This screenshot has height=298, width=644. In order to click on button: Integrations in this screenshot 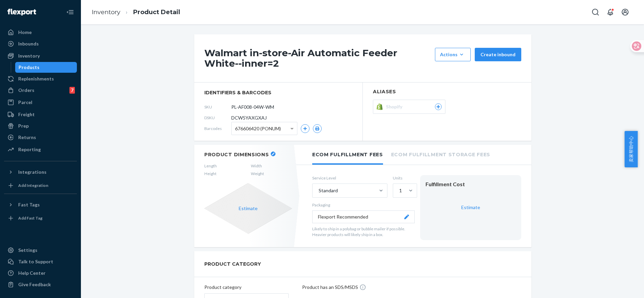, I will do `click(40, 172)`.